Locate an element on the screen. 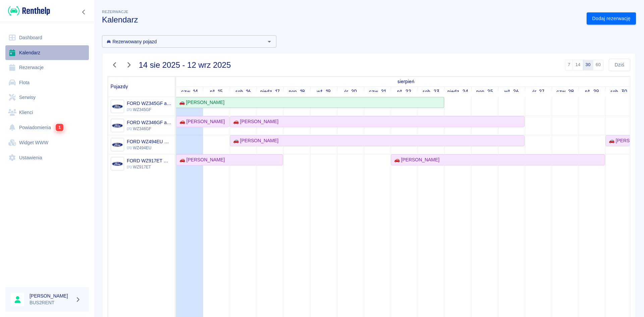 The width and height of the screenshot is (644, 317). p: WZ345GF is located at coordinates (149, 110).